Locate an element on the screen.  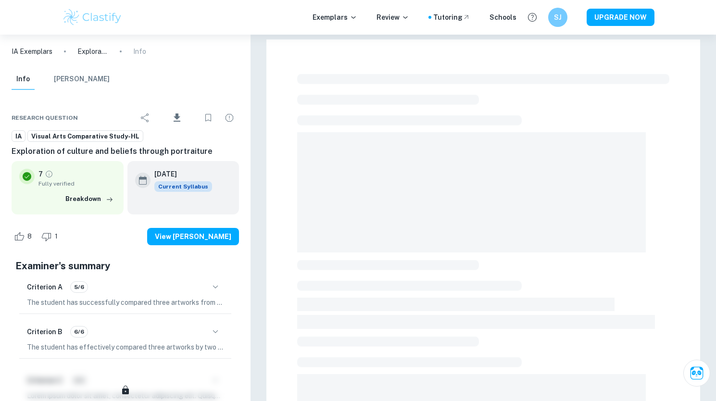
img: Clastify logo is located at coordinates (92, 17).